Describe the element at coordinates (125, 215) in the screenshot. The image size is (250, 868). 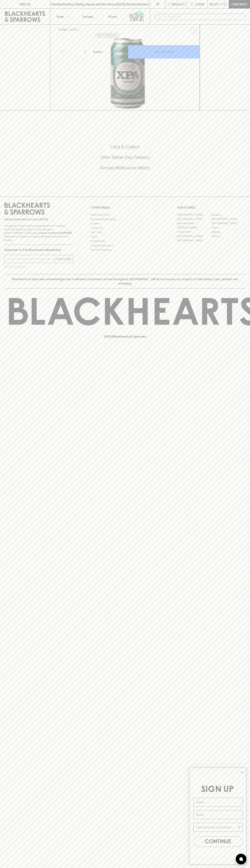
I see `a: Bottle Drop FAQ's` at that location.